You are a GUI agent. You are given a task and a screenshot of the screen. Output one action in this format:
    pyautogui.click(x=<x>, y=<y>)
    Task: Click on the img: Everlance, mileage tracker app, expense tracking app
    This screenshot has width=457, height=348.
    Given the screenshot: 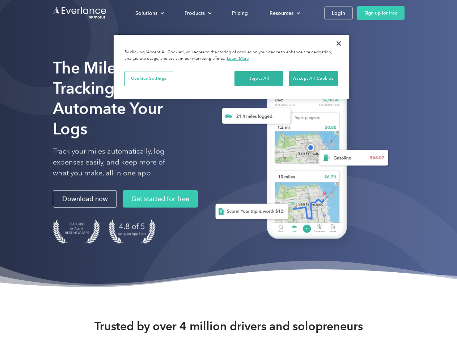 What is the action you would take?
    pyautogui.click(x=299, y=159)
    